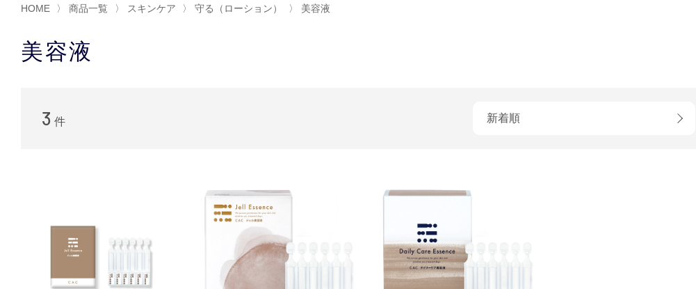 The height and width of the screenshot is (289, 696). I want to click on span: 件, so click(60, 121).